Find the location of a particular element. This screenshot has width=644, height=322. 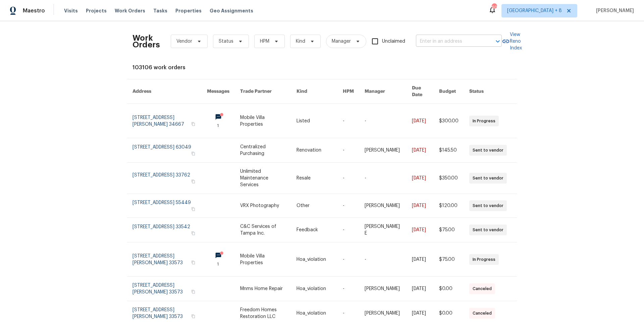

div: View Reno Index is located at coordinates (512, 41).